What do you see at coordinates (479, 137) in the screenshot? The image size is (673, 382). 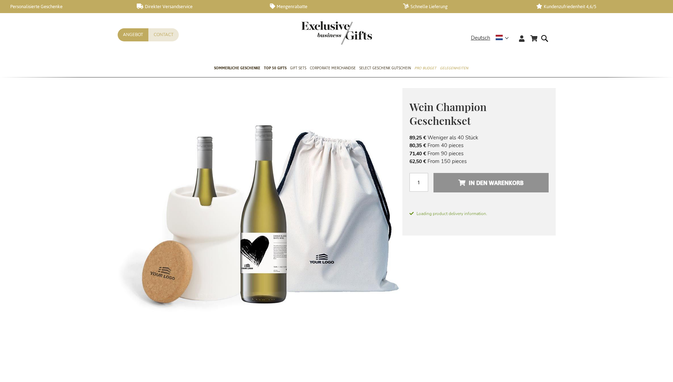 I see `li: Weniger als 40 Stück` at bounding box center [479, 137].